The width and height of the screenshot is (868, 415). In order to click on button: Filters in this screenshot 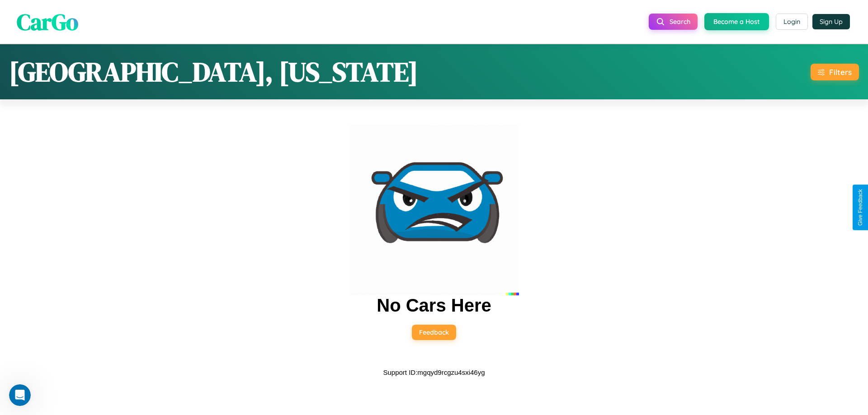, I will do `click(834, 72)`.